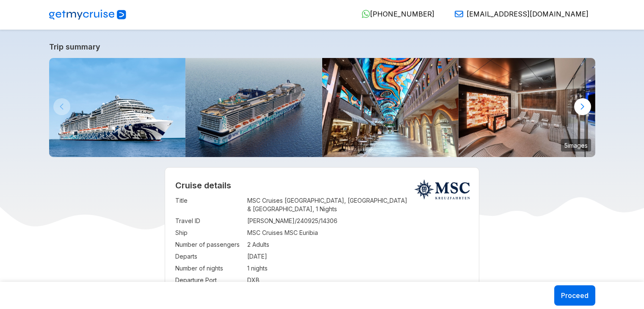  Describe the element at coordinates (209, 257) in the screenshot. I see `td: Departs` at that location.